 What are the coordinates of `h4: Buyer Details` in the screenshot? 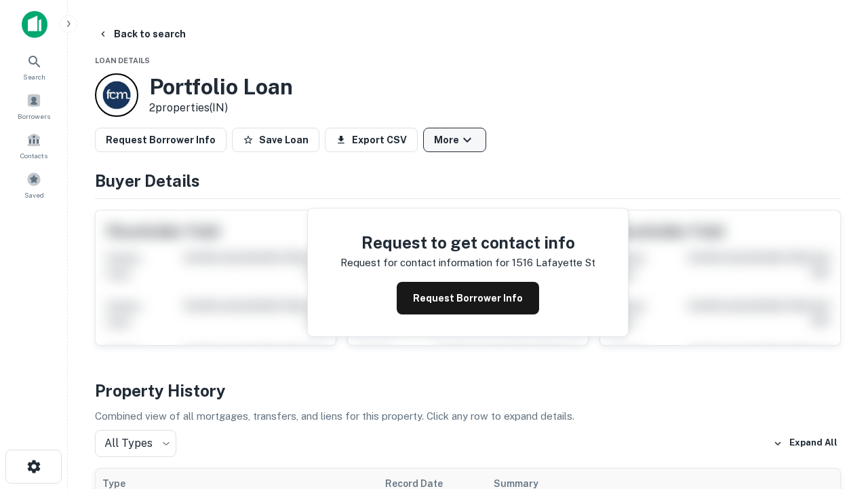 It's located at (468, 181).